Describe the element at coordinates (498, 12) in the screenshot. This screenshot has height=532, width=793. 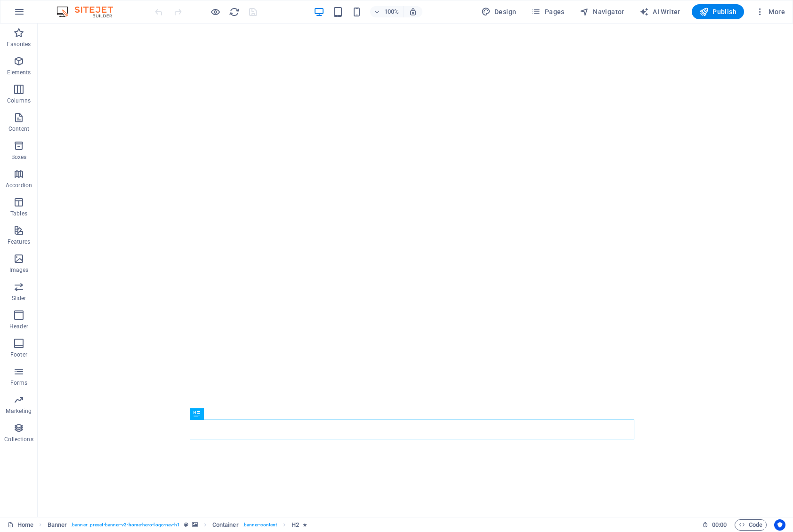
I see `button: Design` at that location.